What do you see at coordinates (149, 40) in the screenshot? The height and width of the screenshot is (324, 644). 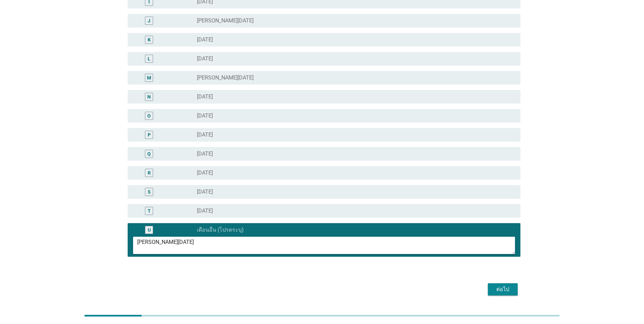 I see `div: K` at bounding box center [149, 40].